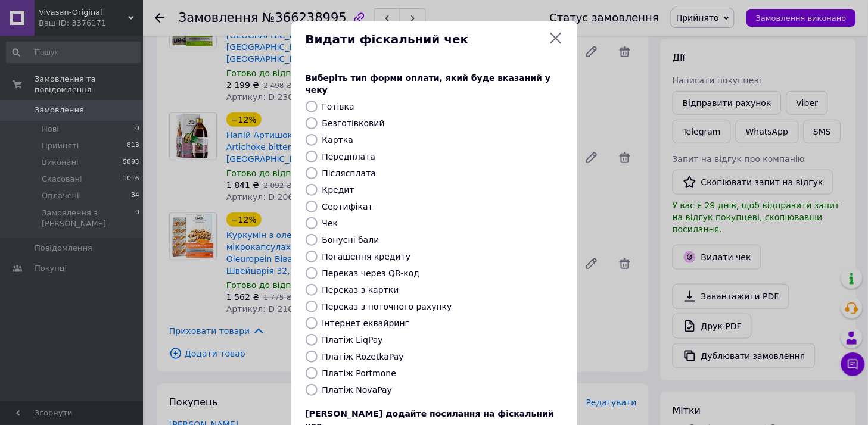 The width and height of the screenshot is (868, 425). Describe the element at coordinates (367, 257) in the screenshot. I see `label: Погашення кредиту` at that location.